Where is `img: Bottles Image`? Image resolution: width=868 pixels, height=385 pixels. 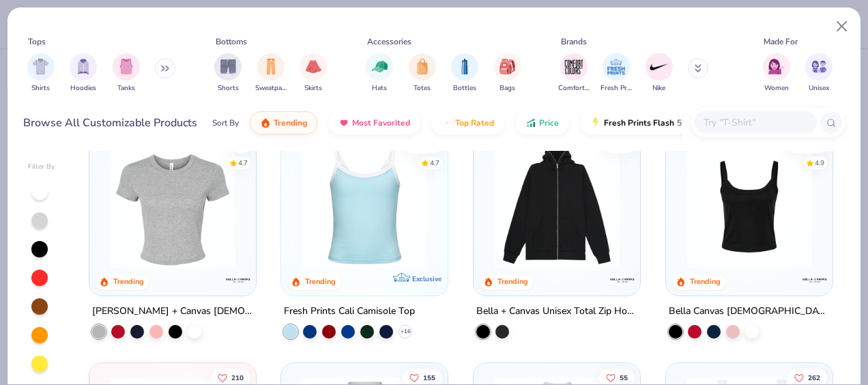 img: Bottles Image is located at coordinates (465, 67).